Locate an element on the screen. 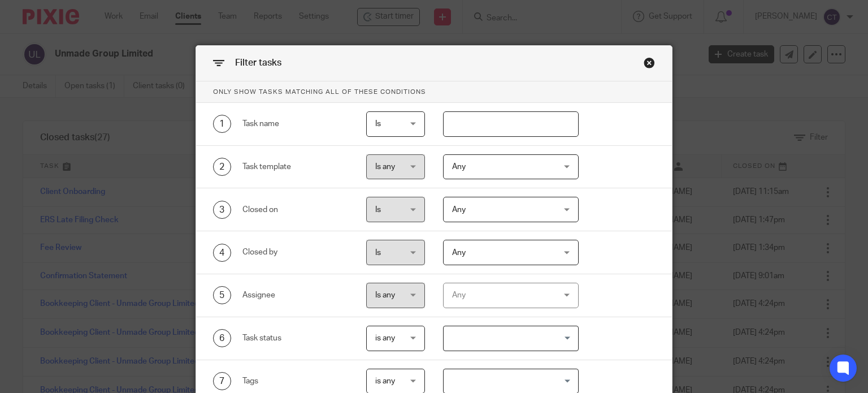  div: Search for option is located at coordinates (511, 338).